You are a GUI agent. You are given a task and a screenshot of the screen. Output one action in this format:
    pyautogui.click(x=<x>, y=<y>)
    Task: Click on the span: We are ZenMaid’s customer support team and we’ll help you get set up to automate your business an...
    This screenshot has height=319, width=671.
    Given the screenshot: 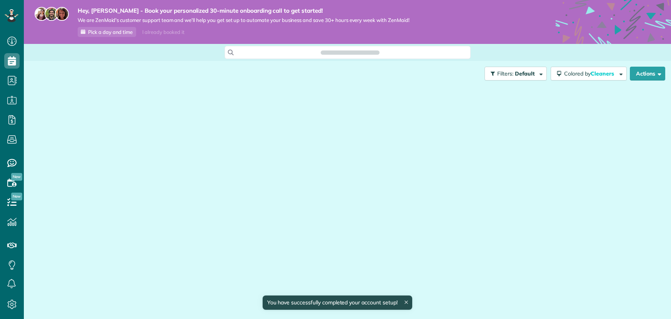 What is the action you would take?
    pyautogui.click(x=244, y=20)
    